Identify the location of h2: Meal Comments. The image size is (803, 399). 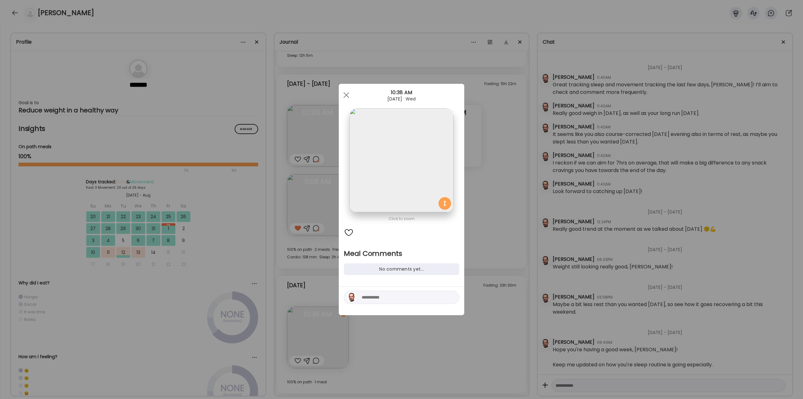
(402, 253).